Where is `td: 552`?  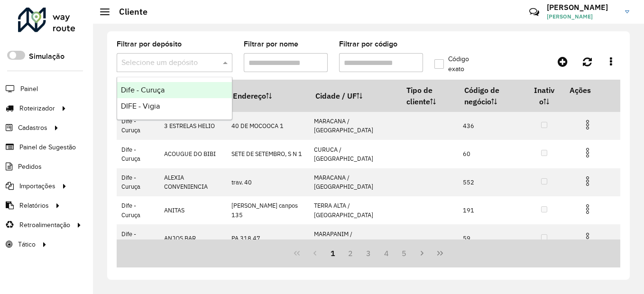
td: 552 is located at coordinates (492, 182).